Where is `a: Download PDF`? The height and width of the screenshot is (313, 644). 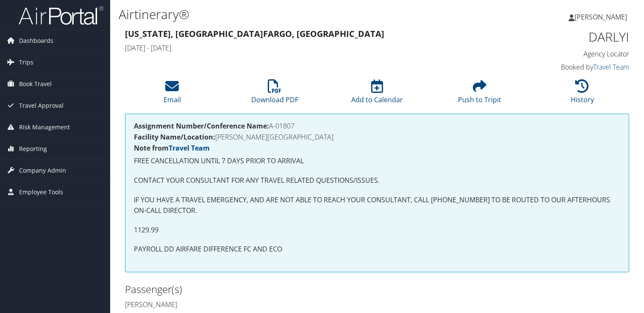
a: Download PDF is located at coordinates (275, 94).